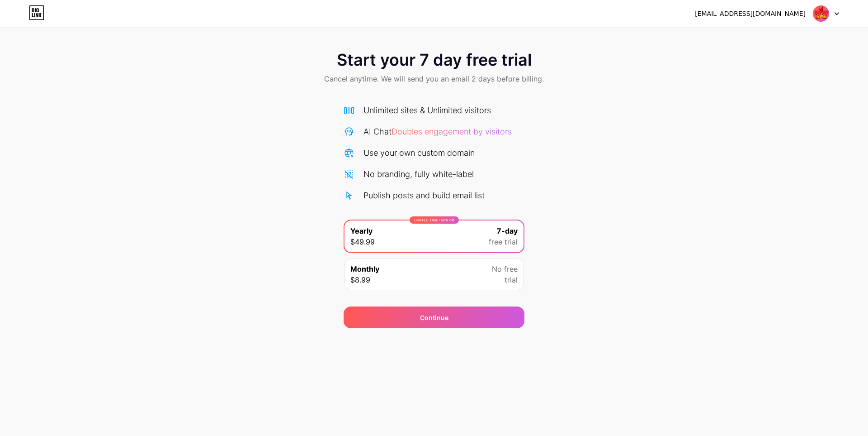 The width and height of the screenshot is (868, 436). I want to click on span: trial, so click(511, 279).